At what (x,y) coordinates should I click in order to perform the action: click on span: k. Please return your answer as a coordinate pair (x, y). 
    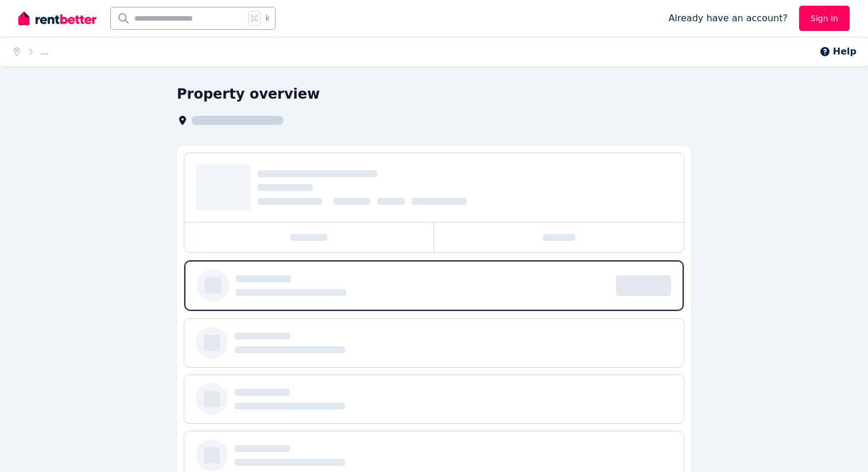
    Looking at the image, I should click on (267, 18).